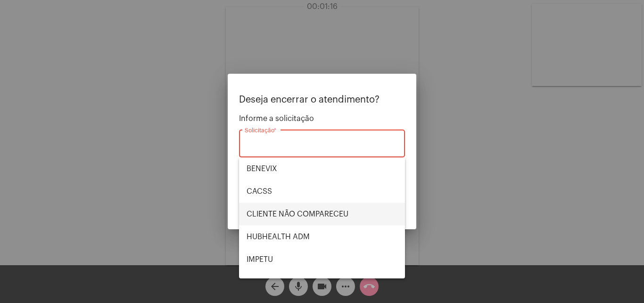 This screenshot has height=303, width=644. What do you see at coordinates (322, 100) in the screenshot?
I see `p: Deseja encerrar o atendimento?` at bounding box center [322, 100].